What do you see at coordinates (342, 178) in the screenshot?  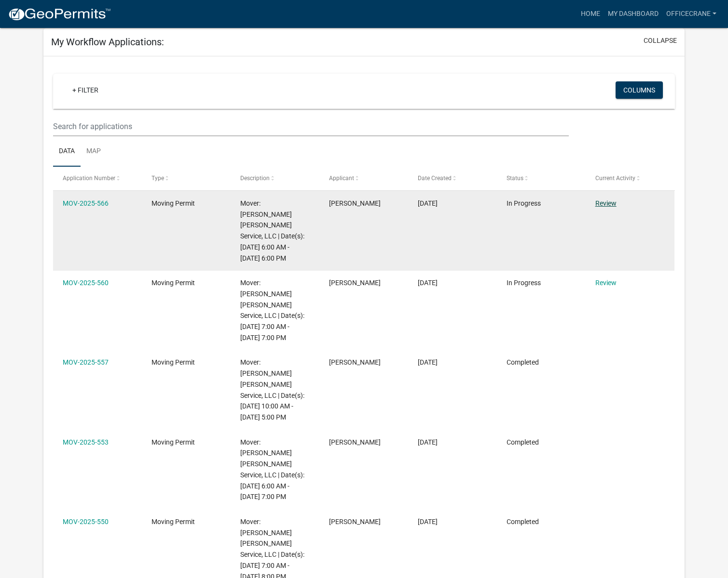 I see `span: Applicant` at bounding box center [342, 178].